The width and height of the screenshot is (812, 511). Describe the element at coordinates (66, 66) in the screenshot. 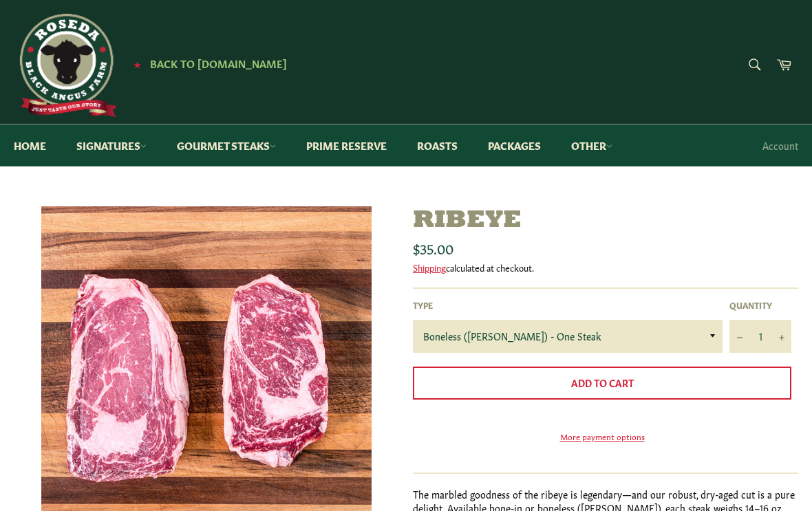

I see `img: Roseda Beef` at that location.